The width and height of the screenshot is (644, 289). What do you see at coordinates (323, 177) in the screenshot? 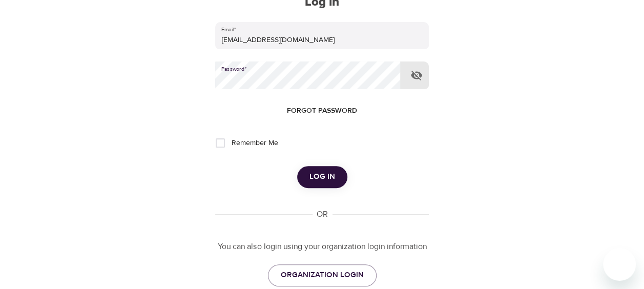
I see `button: Log in` at bounding box center [323, 177].